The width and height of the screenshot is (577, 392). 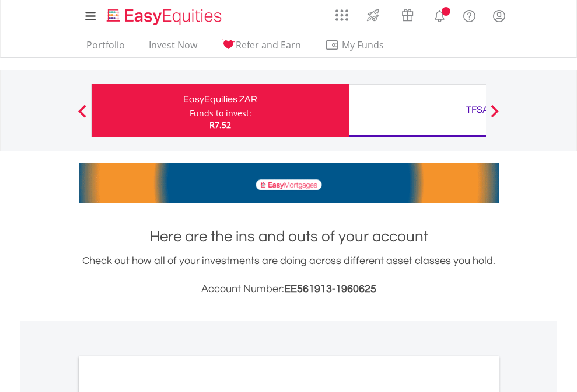 What do you see at coordinates (342, 15) in the screenshot?
I see `img: grid-menu-icon.svg` at bounding box center [342, 15].